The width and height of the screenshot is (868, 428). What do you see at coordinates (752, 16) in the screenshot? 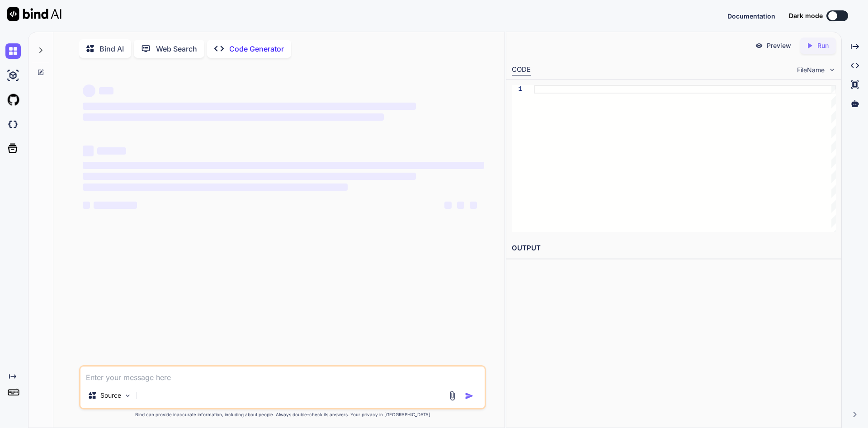
I see `span: Documentation` at bounding box center [752, 16].